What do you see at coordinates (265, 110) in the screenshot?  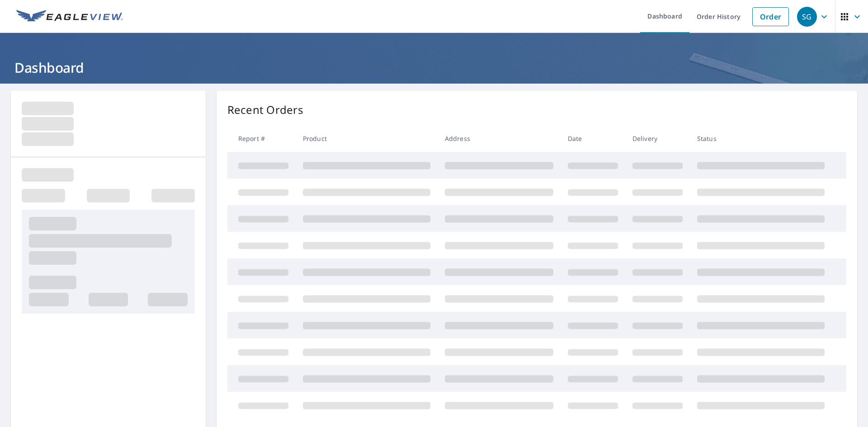 I see `p: Recent Orders` at bounding box center [265, 110].